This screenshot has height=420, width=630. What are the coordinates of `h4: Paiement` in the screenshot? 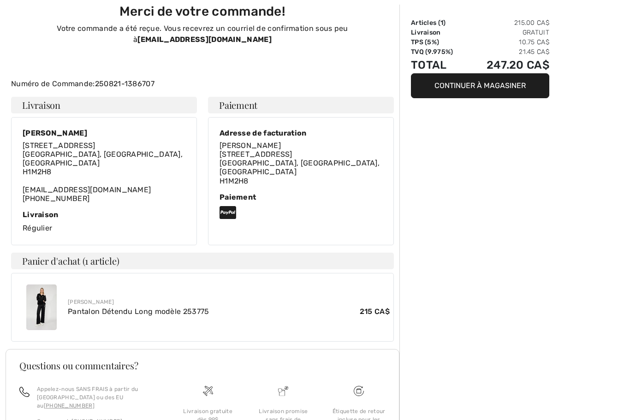 It's located at (301, 105).